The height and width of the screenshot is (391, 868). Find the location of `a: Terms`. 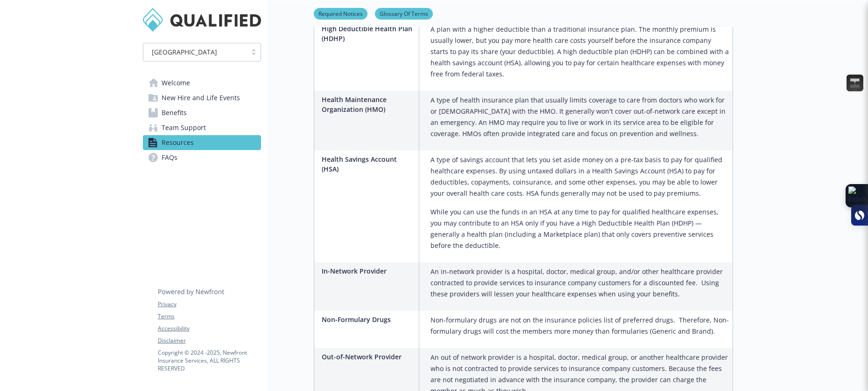

a: Terms is located at coordinates (209, 316).